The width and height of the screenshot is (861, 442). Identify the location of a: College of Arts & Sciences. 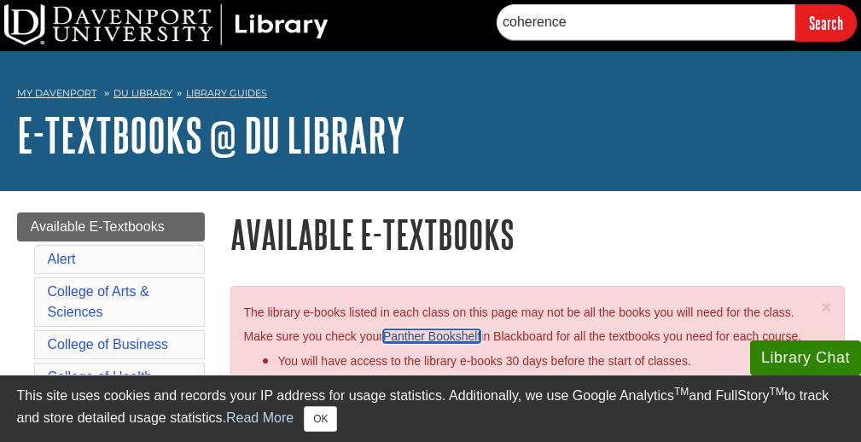
(98, 301).